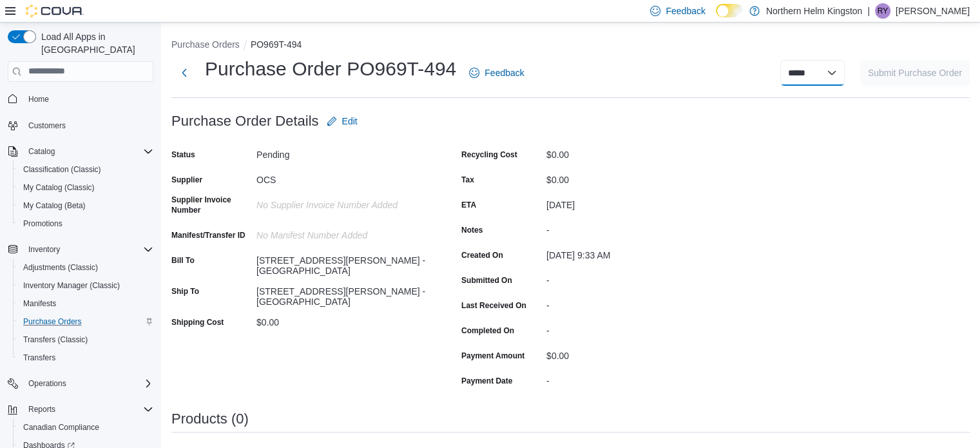  What do you see at coordinates (42, 223) in the screenshot?
I see `span: Promotions` at bounding box center [42, 223].